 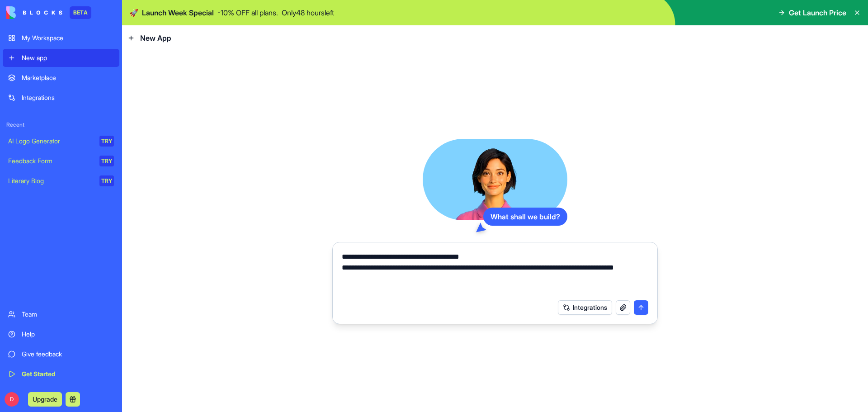 What do you see at coordinates (525, 217) in the screenshot?
I see `div: What shall we build?` at bounding box center [525, 217].